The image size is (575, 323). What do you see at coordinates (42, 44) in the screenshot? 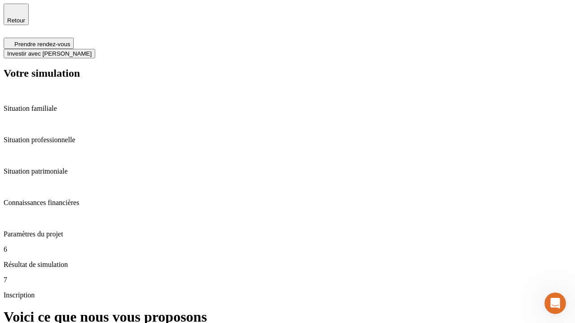
I see `span: Prendre rendez-vous` at bounding box center [42, 44].